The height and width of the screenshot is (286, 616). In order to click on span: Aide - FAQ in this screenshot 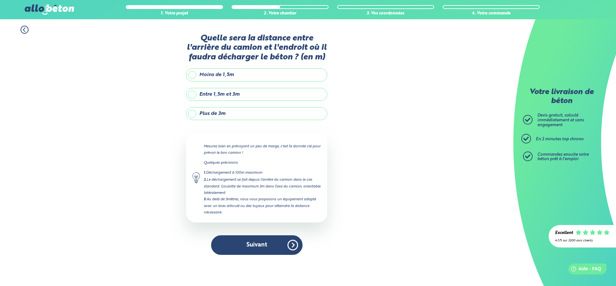, I will do `click(31, 8)`.